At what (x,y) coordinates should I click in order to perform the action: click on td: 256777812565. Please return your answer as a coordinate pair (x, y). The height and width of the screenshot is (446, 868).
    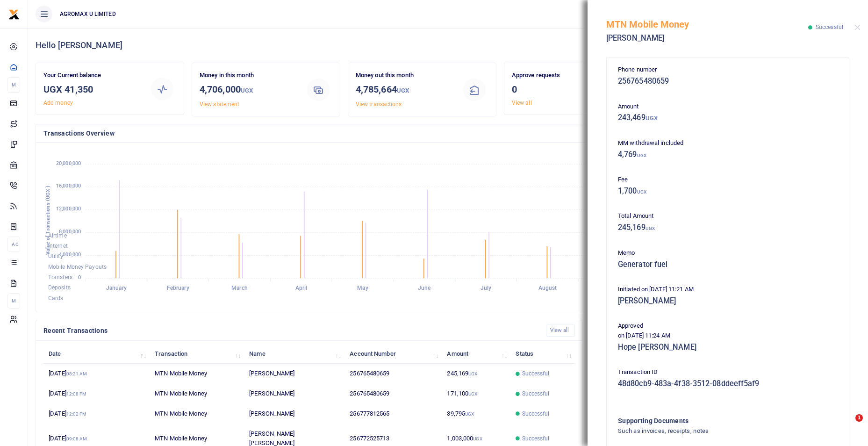
    Looking at the image, I should click on (393, 413).